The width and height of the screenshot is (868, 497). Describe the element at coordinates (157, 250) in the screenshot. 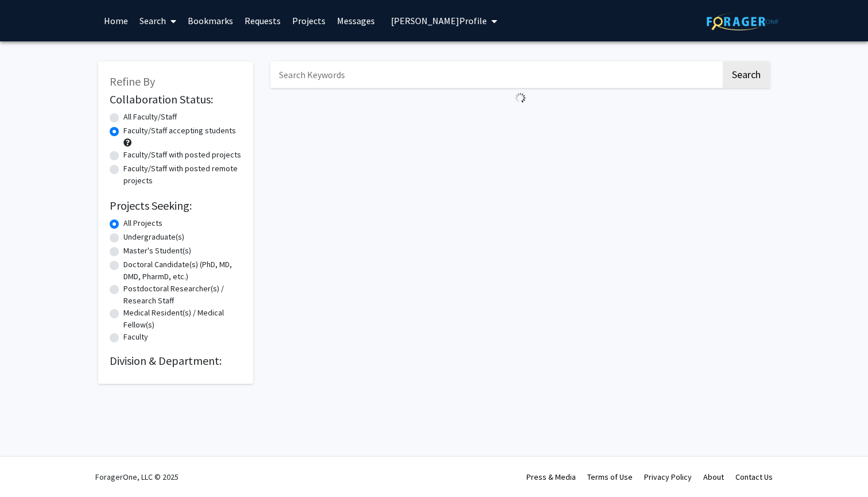

I see `label: Master's Student(s)` at that location.